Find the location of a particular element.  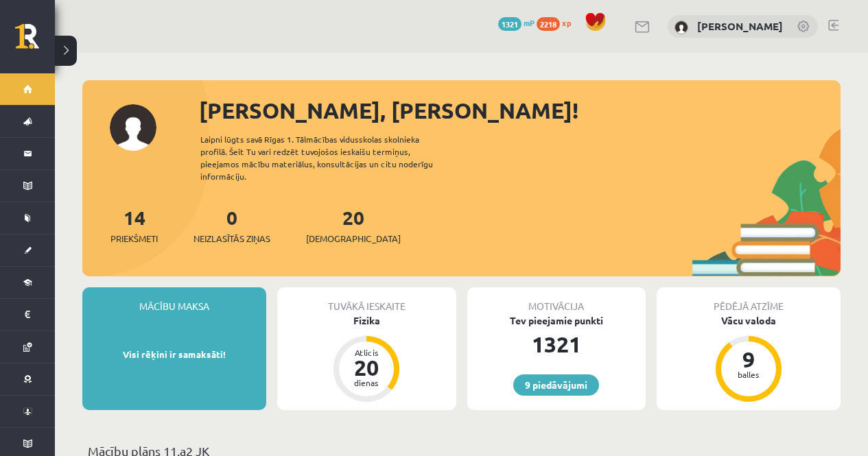

a: Rīgas 1. Tālmācības vidusskola is located at coordinates (35, 41).